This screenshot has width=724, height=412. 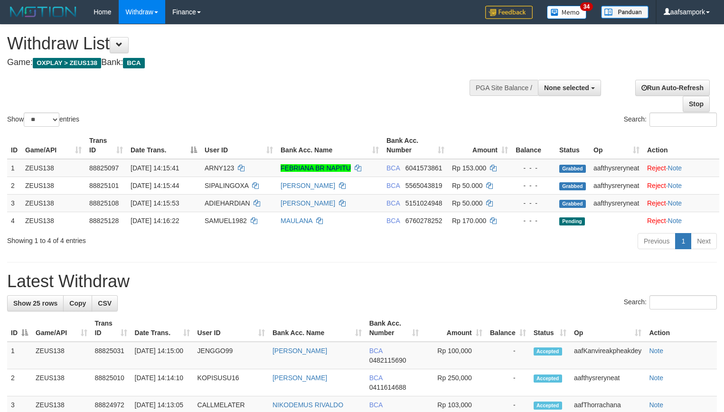 I want to click on span: Rp 170.000, so click(x=469, y=221).